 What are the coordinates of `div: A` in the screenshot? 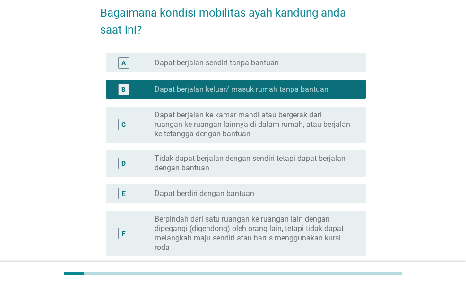 It's located at (123, 62).